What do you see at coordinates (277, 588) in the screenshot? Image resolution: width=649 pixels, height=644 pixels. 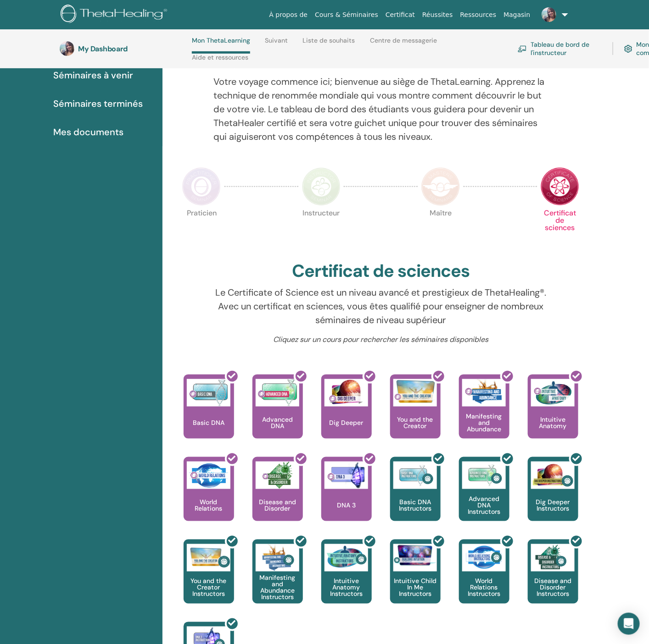 I see `p: Manifesting and Abundance Instructors` at bounding box center [277, 588].